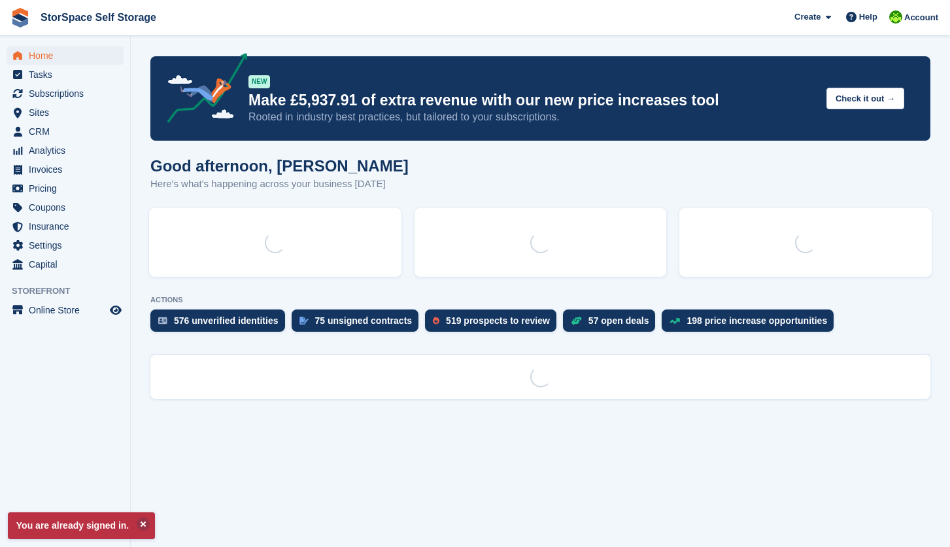 This screenshot has width=950, height=547. I want to click on div: 519 prospects to review, so click(497, 320).